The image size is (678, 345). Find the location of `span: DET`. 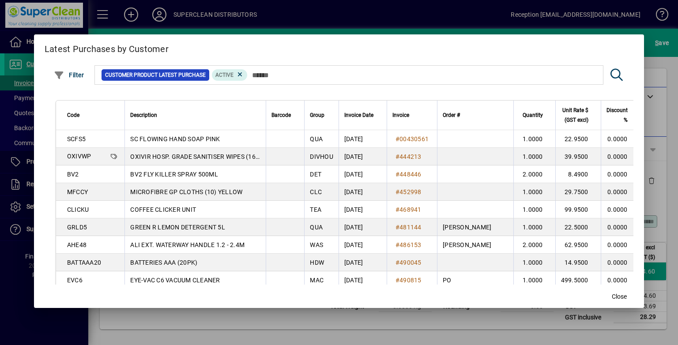

span: DET is located at coordinates (315, 174).